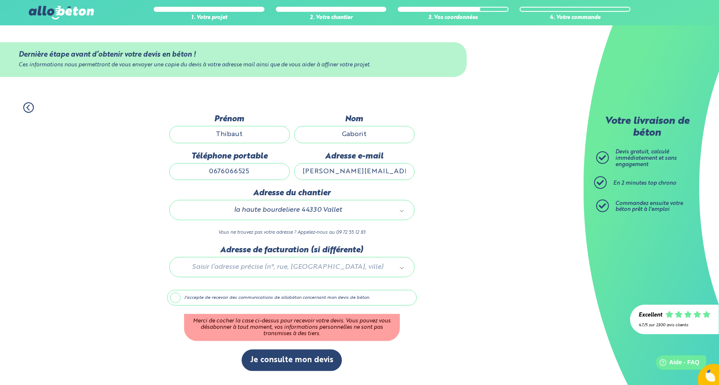 The image size is (719, 385). I want to click on a: la haute bourdeliere 44330 Vallet, so click(292, 210).